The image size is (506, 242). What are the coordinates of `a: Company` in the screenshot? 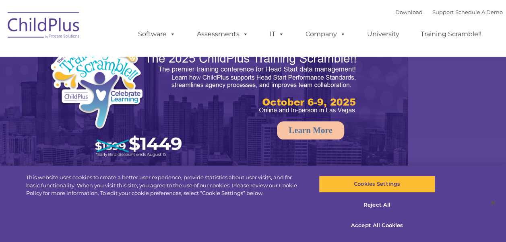 It's located at (325, 34).